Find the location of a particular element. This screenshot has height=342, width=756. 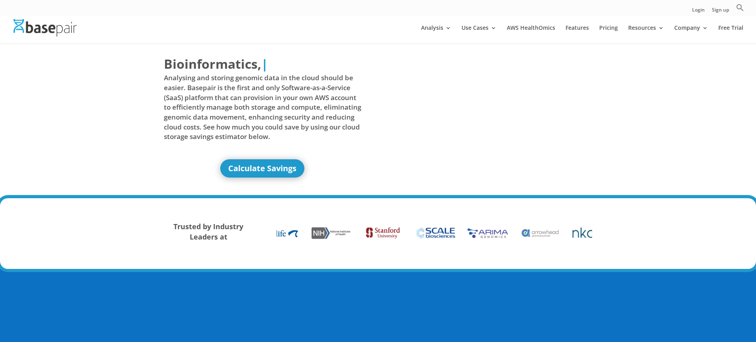

a: Calculate Savings is located at coordinates (262, 168).